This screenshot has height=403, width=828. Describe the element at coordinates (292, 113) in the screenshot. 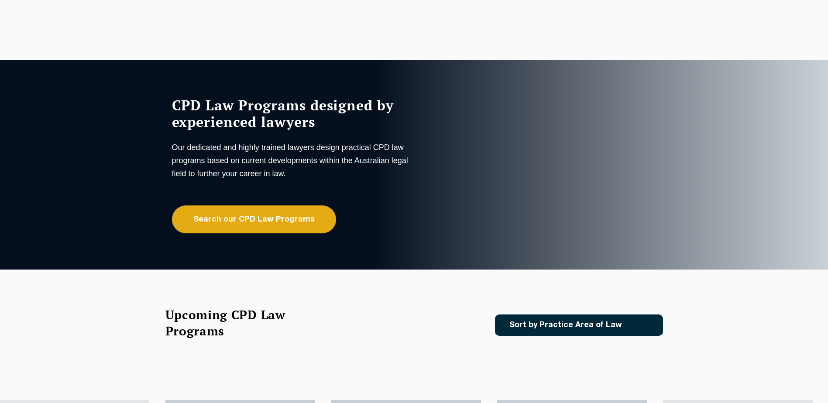

I see `h1: CPD Law Programs designed by experienced lawyers` at that location.